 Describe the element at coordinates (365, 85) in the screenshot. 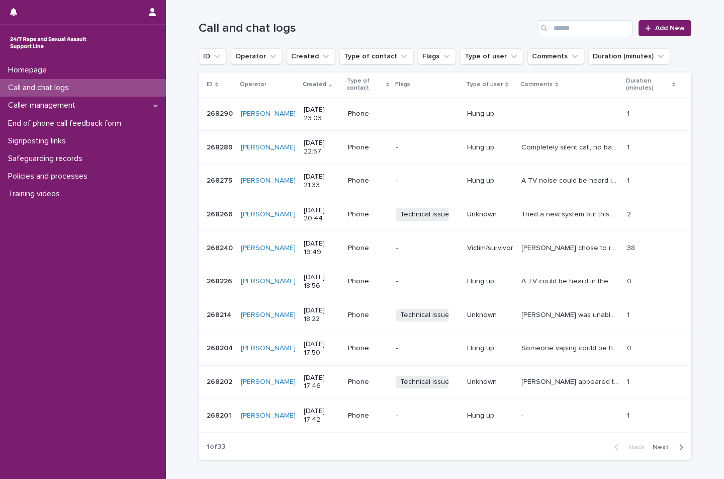

I see `p: Type of contact` at that location.